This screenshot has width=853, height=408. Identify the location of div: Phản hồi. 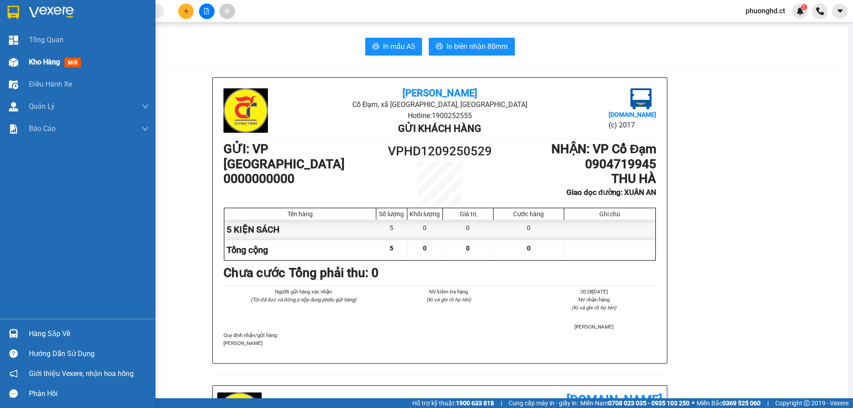
(89, 394).